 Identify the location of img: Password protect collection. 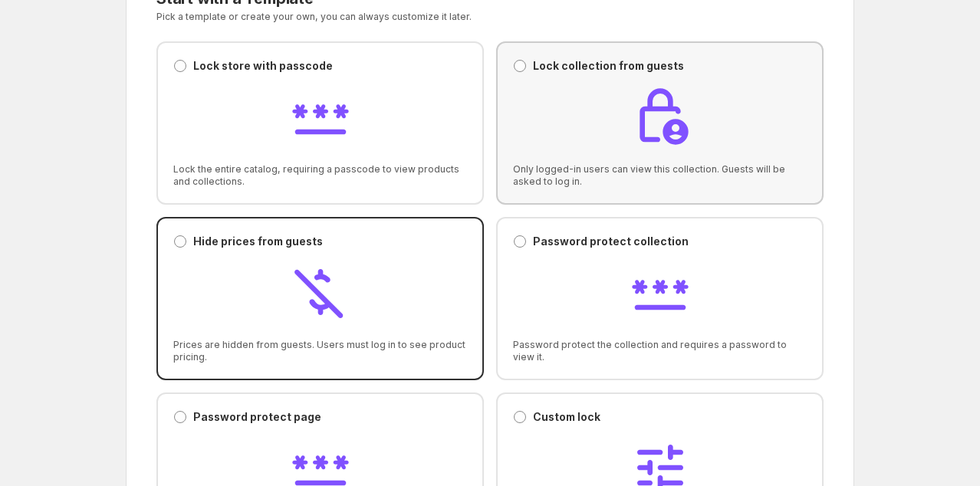
(661, 292).